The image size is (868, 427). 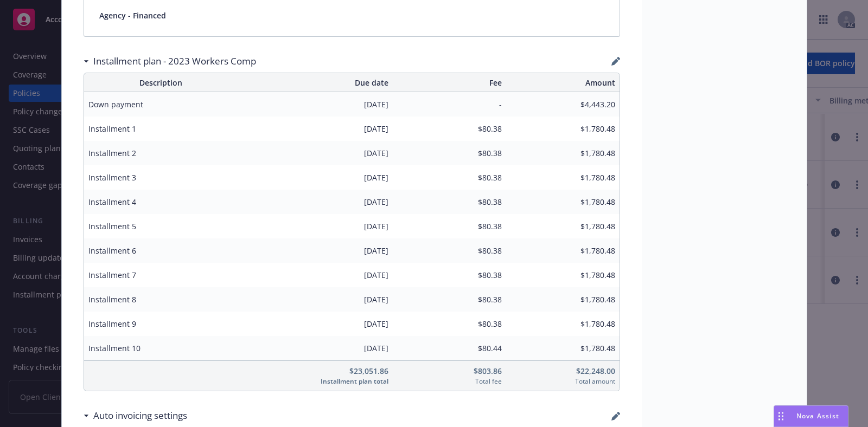 What do you see at coordinates (811, 416) in the screenshot?
I see `button: Nova Assist` at bounding box center [811, 416].